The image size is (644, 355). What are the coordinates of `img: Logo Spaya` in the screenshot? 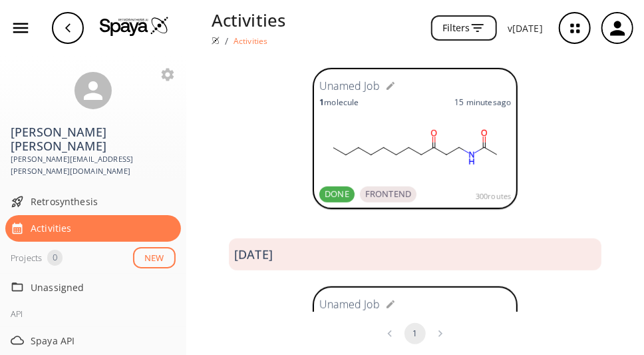 It's located at (134, 26).